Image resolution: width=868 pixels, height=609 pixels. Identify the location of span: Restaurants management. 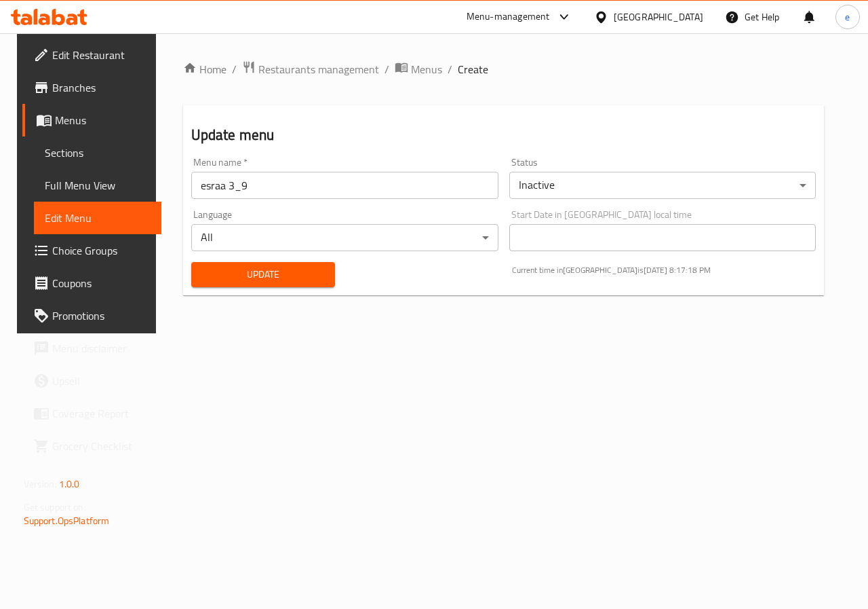
(319, 69).